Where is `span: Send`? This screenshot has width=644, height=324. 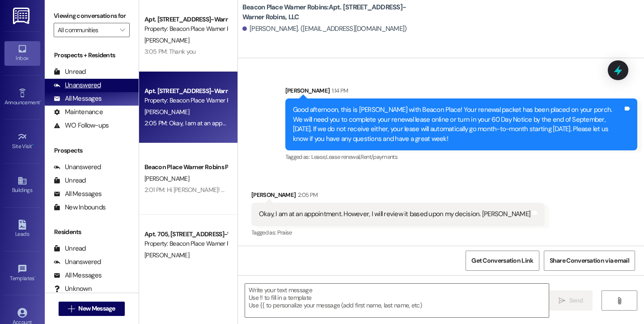
span: Send is located at coordinates (576, 300).